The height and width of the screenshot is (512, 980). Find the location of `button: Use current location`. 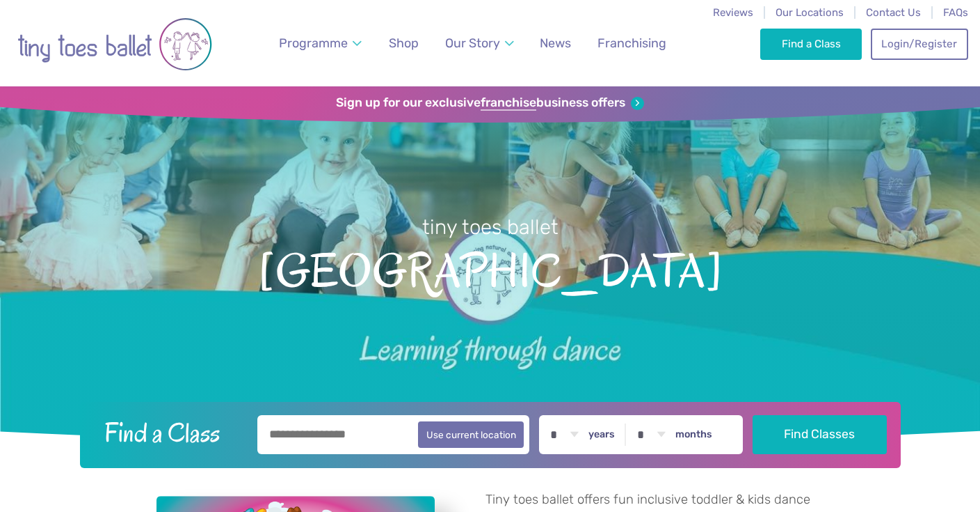

button: Use current location is located at coordinates (471, 434).